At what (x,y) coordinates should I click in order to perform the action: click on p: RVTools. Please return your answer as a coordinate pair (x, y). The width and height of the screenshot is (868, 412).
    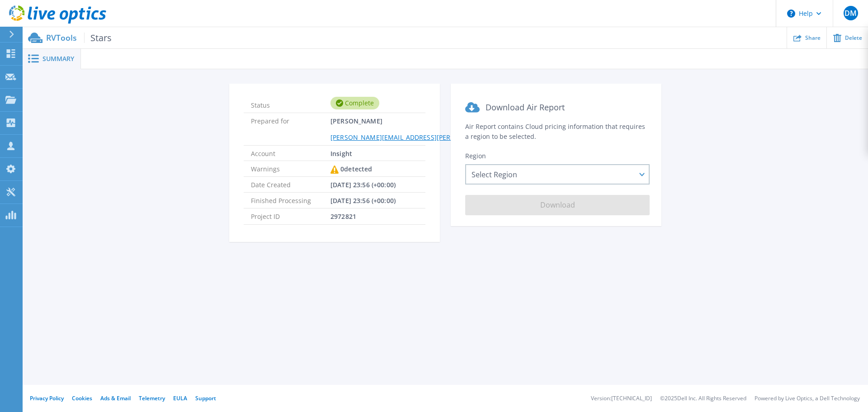
    Looking at the image, I should click on (79, 37).